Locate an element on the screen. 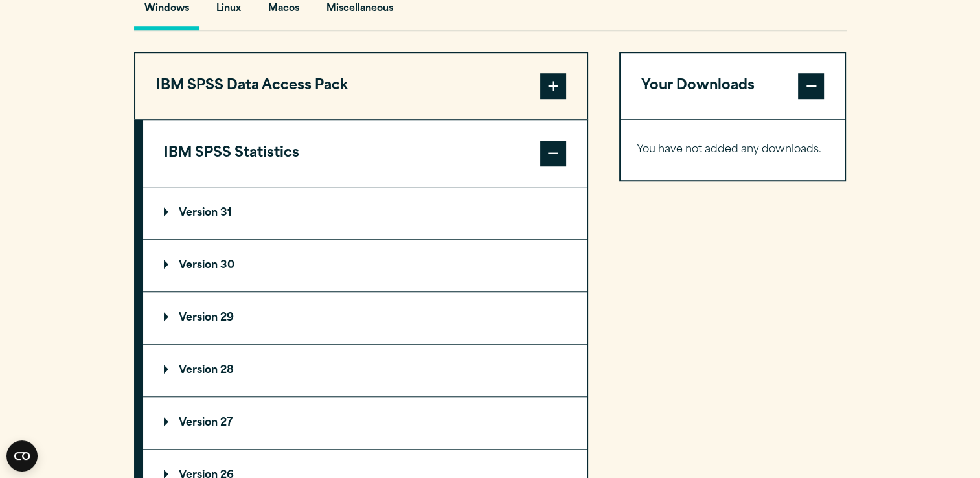 The height and width of the screenshot is (478, 980). div: Your Downloads is located at coordinates (733, 150).